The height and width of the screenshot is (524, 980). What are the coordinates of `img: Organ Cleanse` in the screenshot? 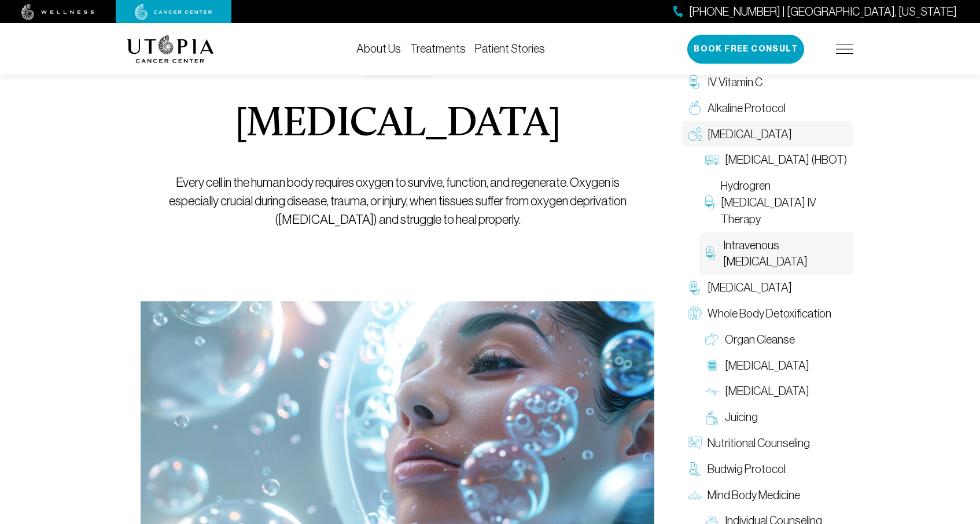 It's located at (712, 339).